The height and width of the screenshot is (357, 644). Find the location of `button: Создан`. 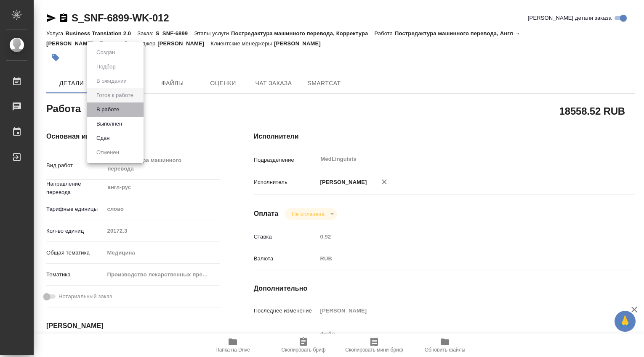

button: Создан is located at coordinates (106, 53).